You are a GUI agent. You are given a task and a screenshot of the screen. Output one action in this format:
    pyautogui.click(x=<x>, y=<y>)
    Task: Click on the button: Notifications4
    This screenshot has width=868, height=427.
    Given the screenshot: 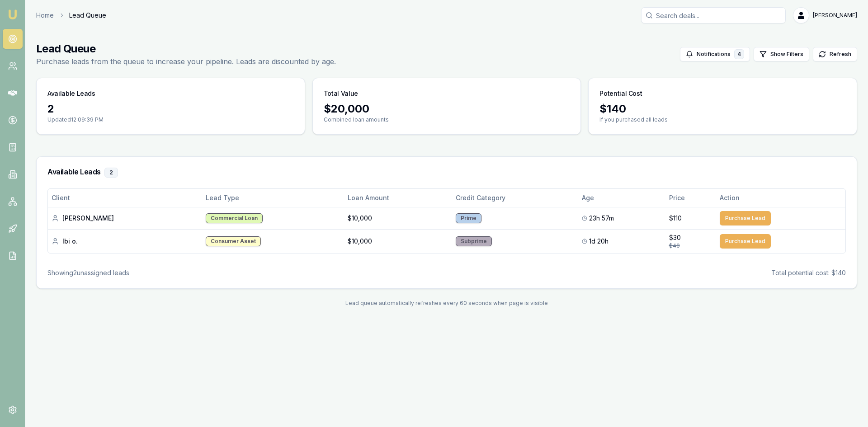 What is the action you would take?
    pyautogui.click(x=715, y=54)
    